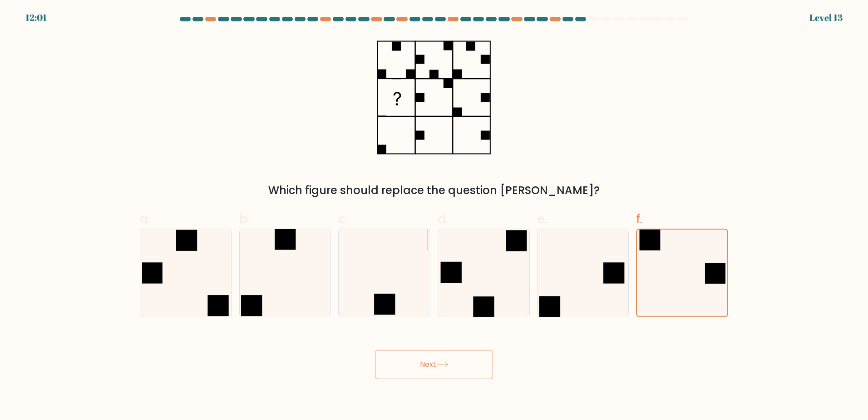 The image size is (868, 420). Describe the element at coordinates (145, 218) in the screenshot. I see `span: a.` at that location.